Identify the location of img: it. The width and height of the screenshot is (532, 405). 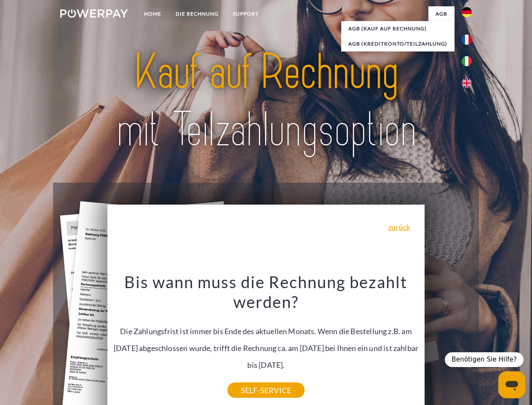
(467, 61).